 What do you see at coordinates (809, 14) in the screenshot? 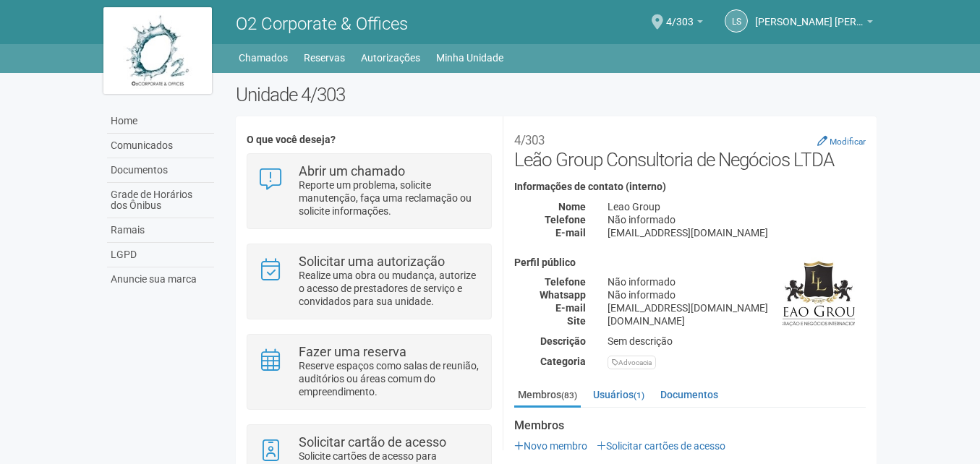
I see `span: Leonardo Silva Leao` at bounding box center [809, 14].